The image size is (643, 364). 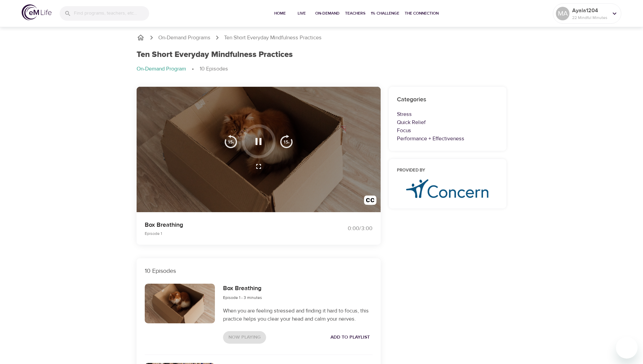 I want to click on p: Box Breathing, so click(x=229, y=225).